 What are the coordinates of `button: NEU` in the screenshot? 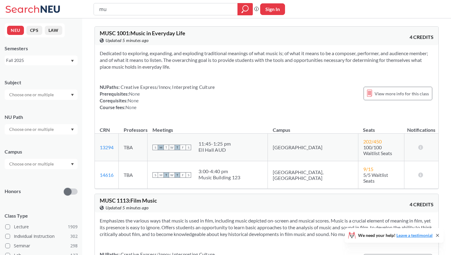 It's located at (15, 30).